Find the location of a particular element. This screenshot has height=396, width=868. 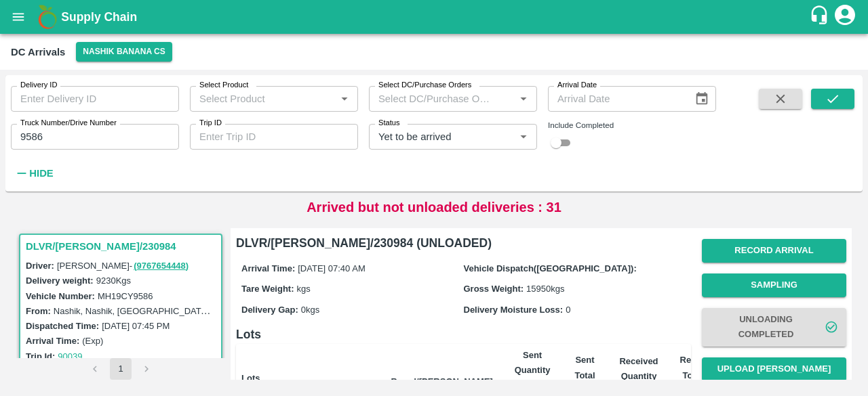

a: 90039 is located at coordinates (70, 356).